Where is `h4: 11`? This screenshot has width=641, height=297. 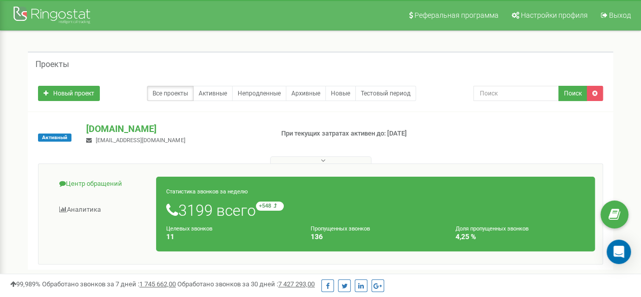
h4: 11 is located at coordinates (231, 236).